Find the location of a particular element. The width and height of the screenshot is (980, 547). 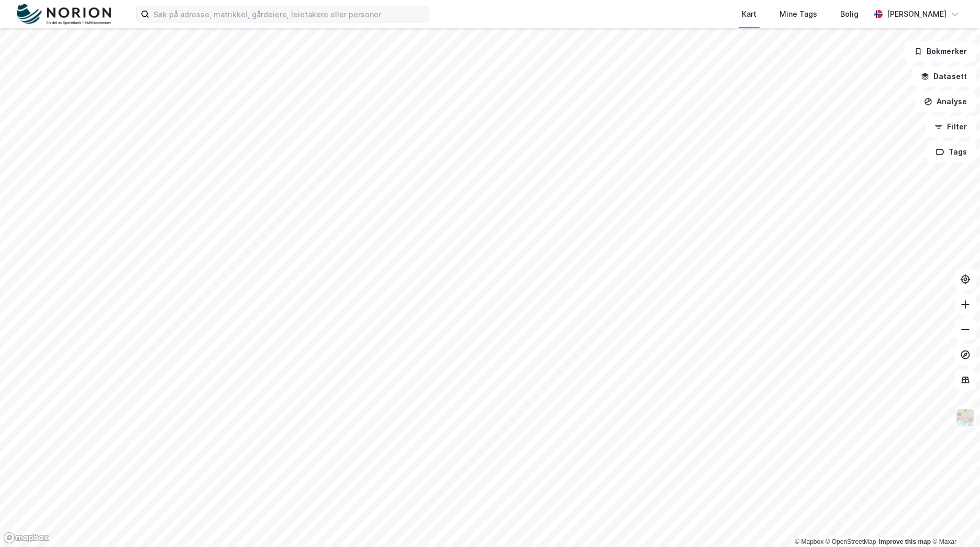

div: Mine Tags is located at coordinates (798, 14).